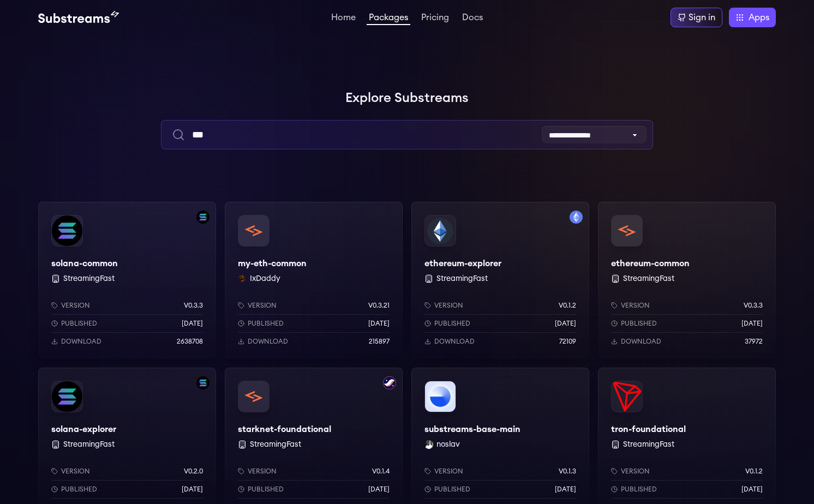  Describe the element at coordinates (472, 19) in the screenshot. I see `a: Docs` at that location.